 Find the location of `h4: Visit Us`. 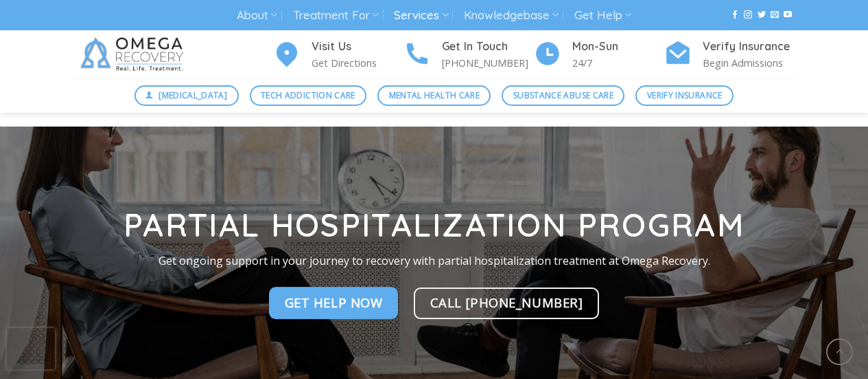

h4: Visit Us is located at coordinates (358, 47).